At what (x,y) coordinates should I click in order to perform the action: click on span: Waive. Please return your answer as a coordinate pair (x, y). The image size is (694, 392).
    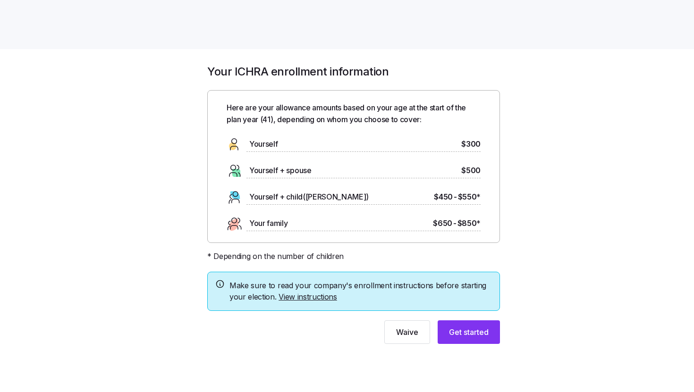
    Looking at the image, I should click on (407, 332).